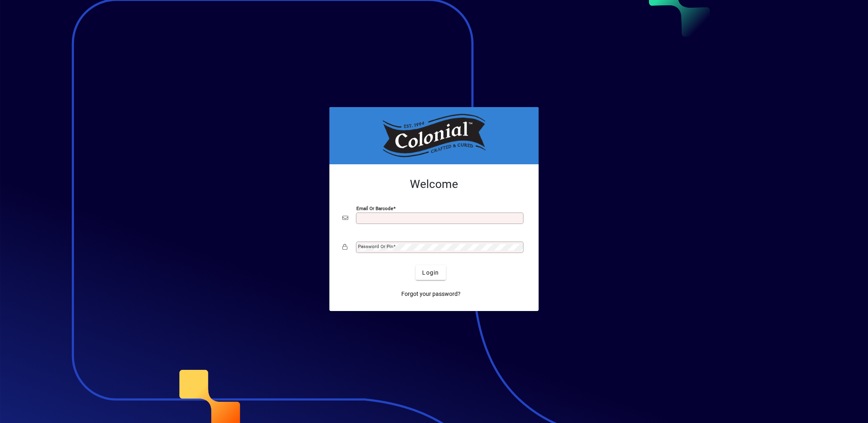  I want to click on span: Forgot your password?, so click(431, 294).